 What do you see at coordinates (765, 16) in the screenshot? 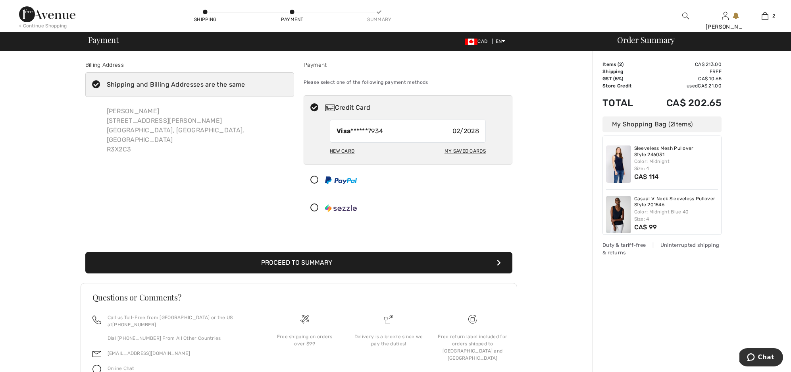
I see `a: 2` at bounding box center [765, 16].